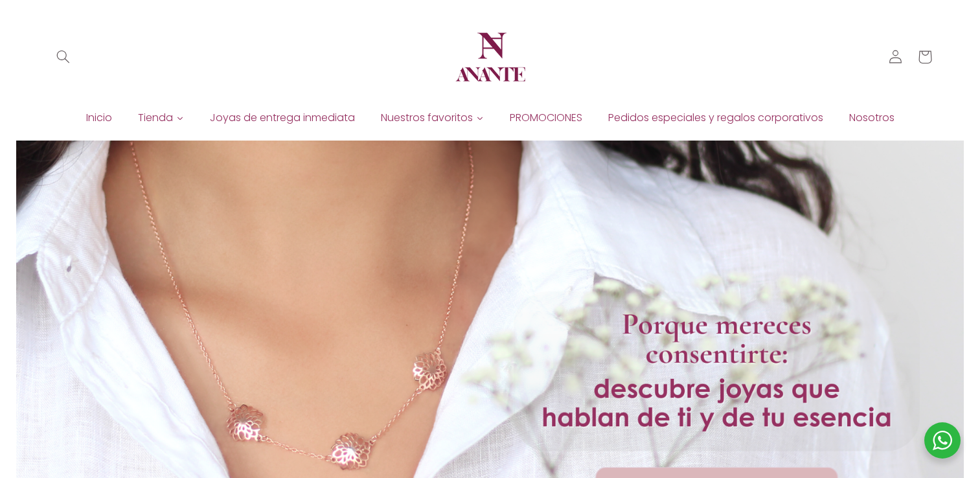 This screenshot has width=980, height=478. What do you see at coordinates (490, 57) in the screenshot?
I see `a: Anante Joyería | Diseño en plata y oro` at bounding box center [490, 57].